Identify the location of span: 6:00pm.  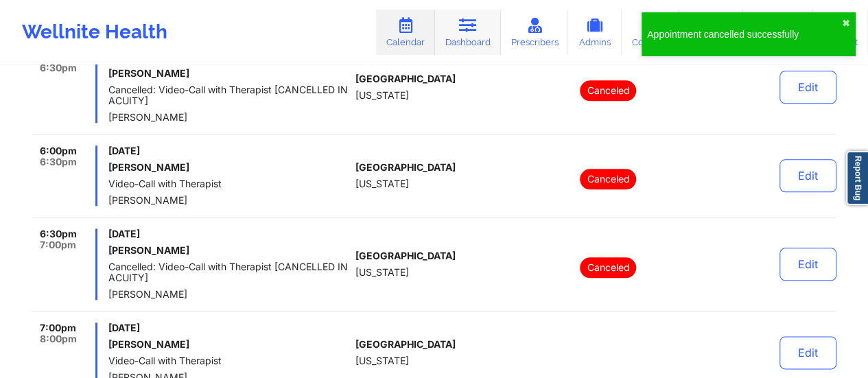
(58, 151).